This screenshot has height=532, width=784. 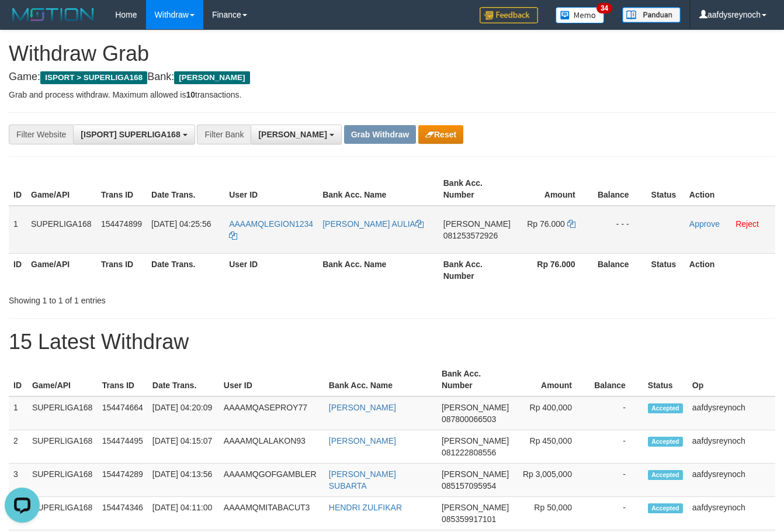 What do you see at coordinates (392, 95) in the screenshot?
I see `p: Grab and process withdraw. Maximum allowed is transactions.` at bounding box center [392, 95].